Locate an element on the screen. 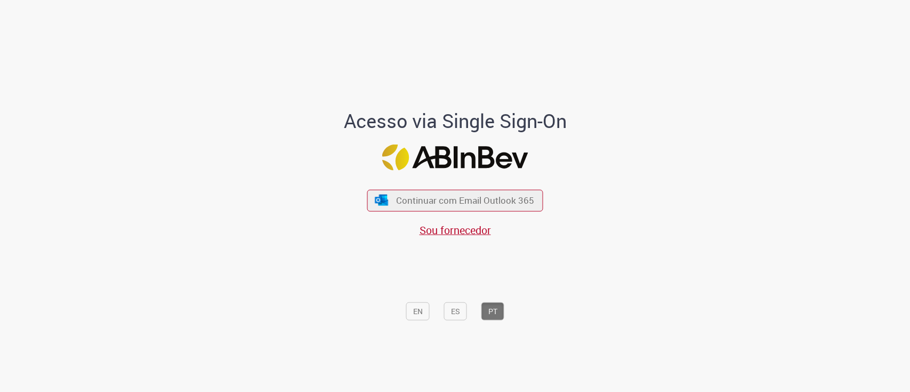 This screenshot has width=910, height=392. img: Logo ABInBev is located at coordinates (455, 157).